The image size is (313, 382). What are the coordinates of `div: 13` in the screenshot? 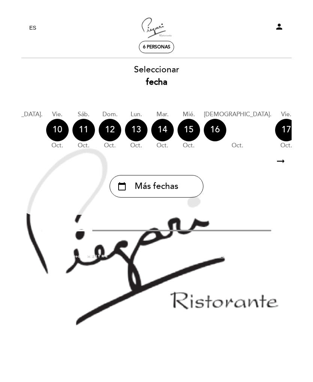 It's located at (136, 130).